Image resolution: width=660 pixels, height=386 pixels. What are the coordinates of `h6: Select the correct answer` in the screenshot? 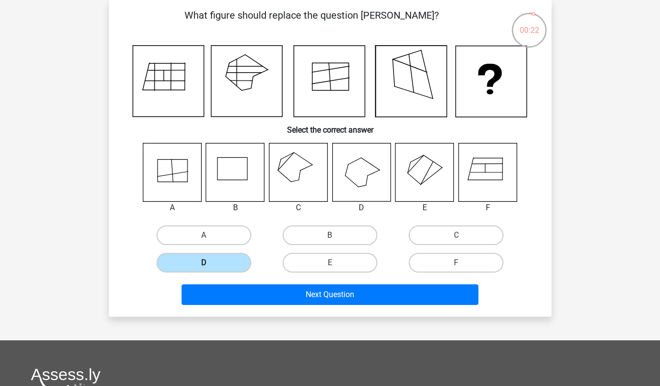 It's located at (330, 126).